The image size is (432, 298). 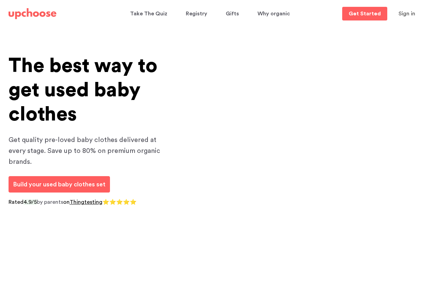 I want to click on p: Get Started, so click(x=364, y=14).